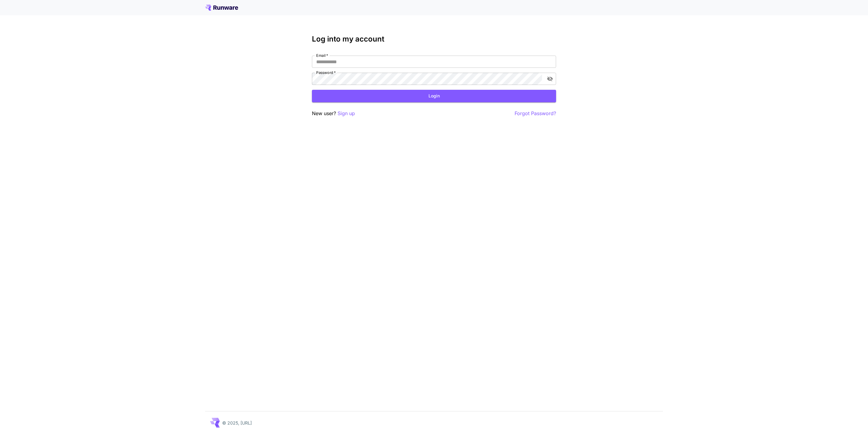 The width and height of the screenshot is (868, 434). What do you see at coordinates (434, 96) in the screenshot?
I see `button: Login` at bounding box center [434, 96].